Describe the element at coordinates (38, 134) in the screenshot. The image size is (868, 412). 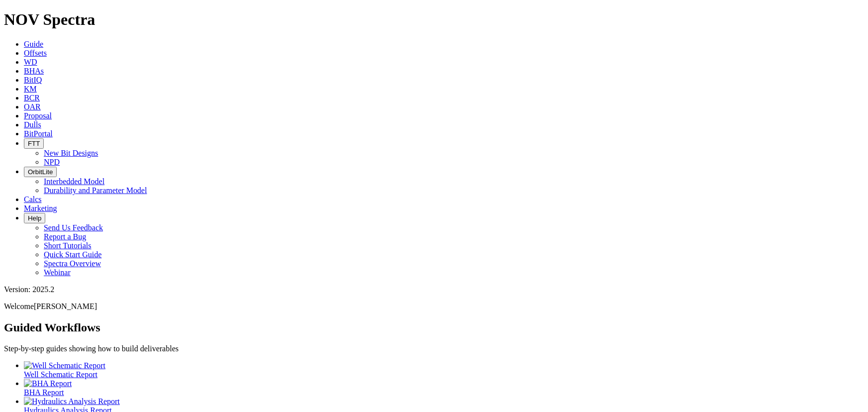
I see `span: BitPortal` at that location.